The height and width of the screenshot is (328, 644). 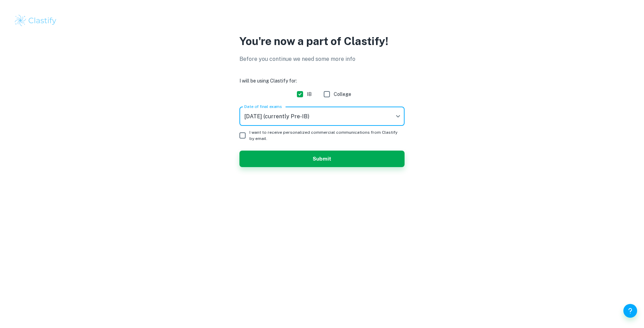 I want to click on img: Clastify logo, so click(x=36, y=20).